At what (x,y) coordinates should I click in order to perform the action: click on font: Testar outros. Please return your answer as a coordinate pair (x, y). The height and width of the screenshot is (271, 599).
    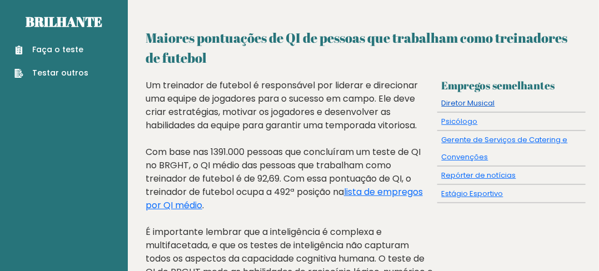
    Looking at the image, I should click on (60, 73).